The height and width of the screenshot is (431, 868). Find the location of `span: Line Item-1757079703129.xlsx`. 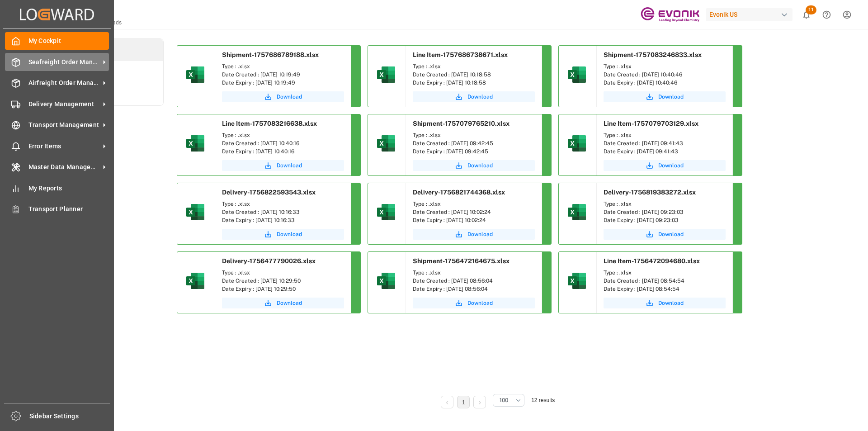

span: Line Item-1757079703129.xlsx is located at coordinates (651, 123).